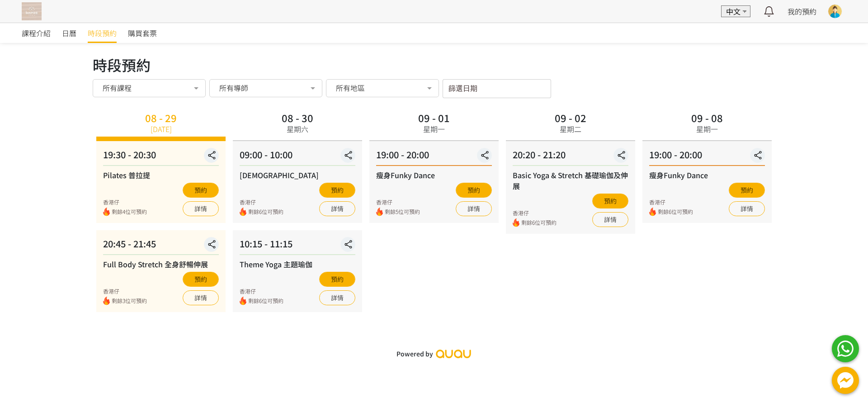 This screenshot has width=868, height=412. I want to click on span: 時段預約, so click(102, 33).